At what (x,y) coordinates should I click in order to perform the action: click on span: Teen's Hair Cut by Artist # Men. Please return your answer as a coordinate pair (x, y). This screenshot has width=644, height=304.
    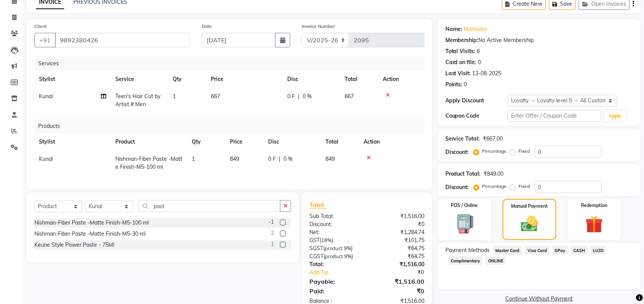
    Looking at the image, I should click on (138, 100).